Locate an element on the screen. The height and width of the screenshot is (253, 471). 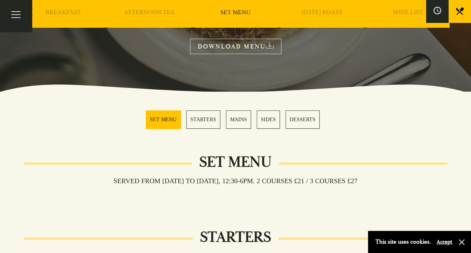
button: Accept is located at coordinates (444, 241).